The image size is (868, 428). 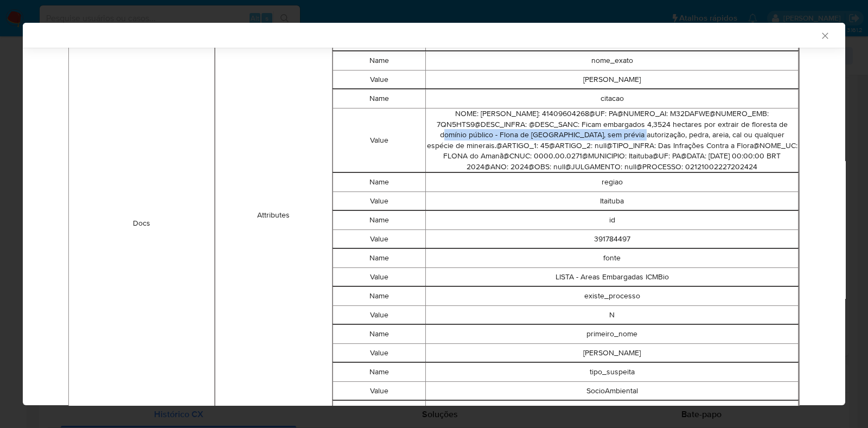 What do you see at coordinates (612, 277) in the screenshot?
I see `td: LISTA - Areas Embargadas ICMBio` at bounding box center [612, 277].